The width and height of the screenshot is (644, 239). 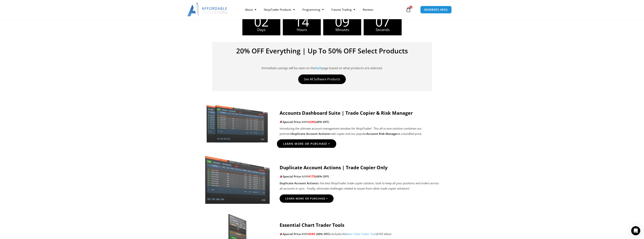 I want to click on span: $995, so click(x=305, y=234).